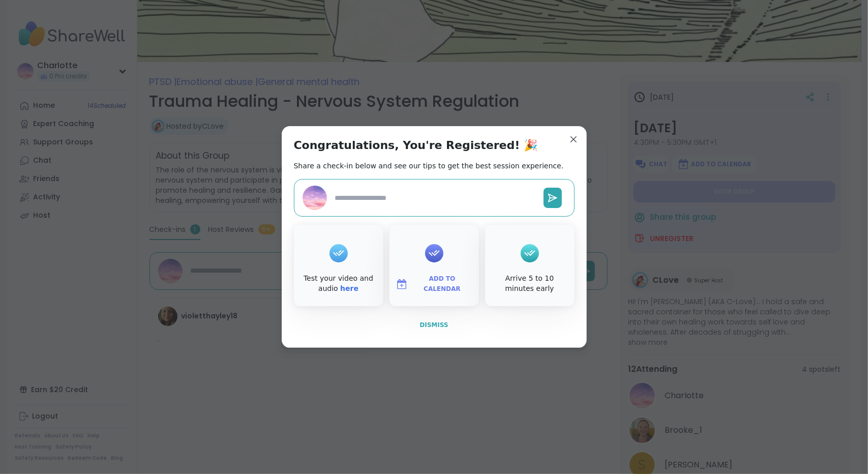 This screenshot has height=474, width=868. I want to click on button: Dismiss, so click(434, 325).